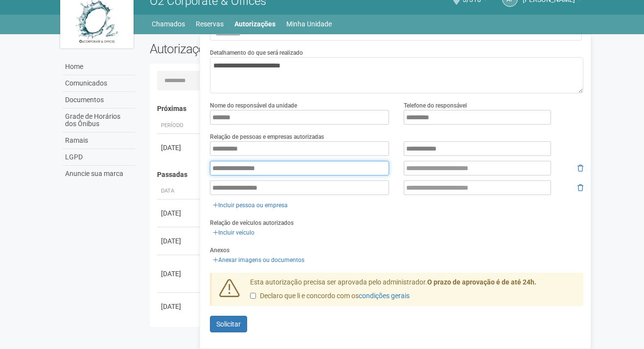  I want to click on a: Anuncie sua marca, so click(99, 173).